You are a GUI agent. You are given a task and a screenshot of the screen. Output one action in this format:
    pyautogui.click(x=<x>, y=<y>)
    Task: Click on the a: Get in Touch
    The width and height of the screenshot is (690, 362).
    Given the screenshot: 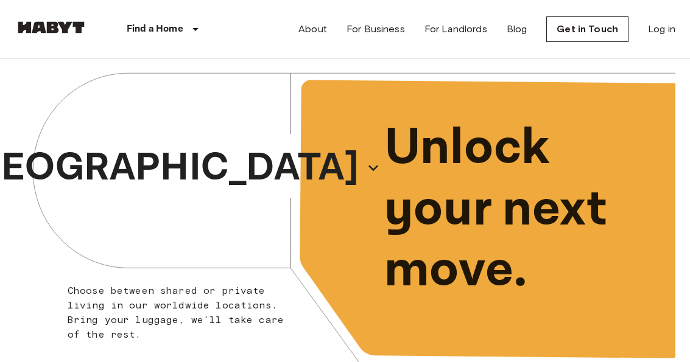 What is the action you would take?
    pyautogui.click(x=587, y=29)
    